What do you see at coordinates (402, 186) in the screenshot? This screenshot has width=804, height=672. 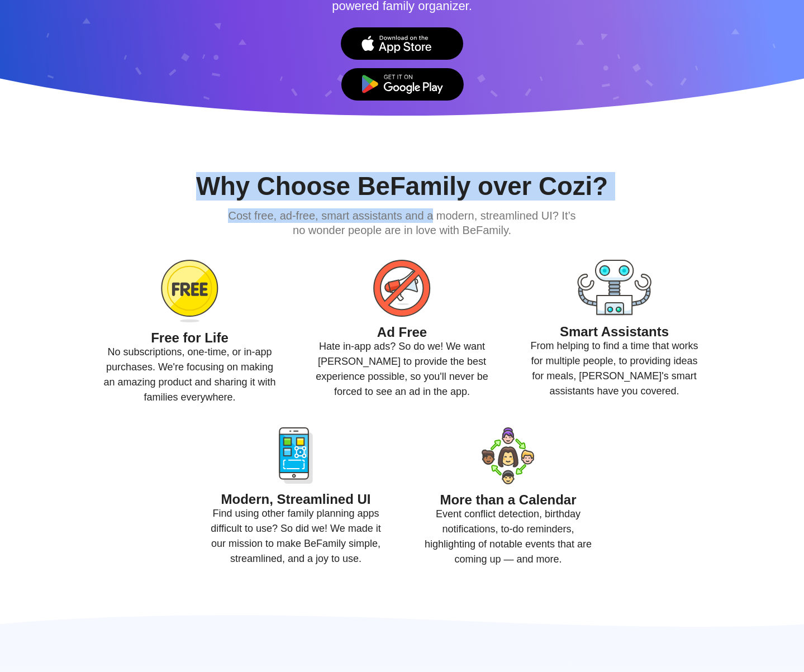 I see `h2: Why Choose BeFamily over Cozi?` at bounding box center [402, 186].